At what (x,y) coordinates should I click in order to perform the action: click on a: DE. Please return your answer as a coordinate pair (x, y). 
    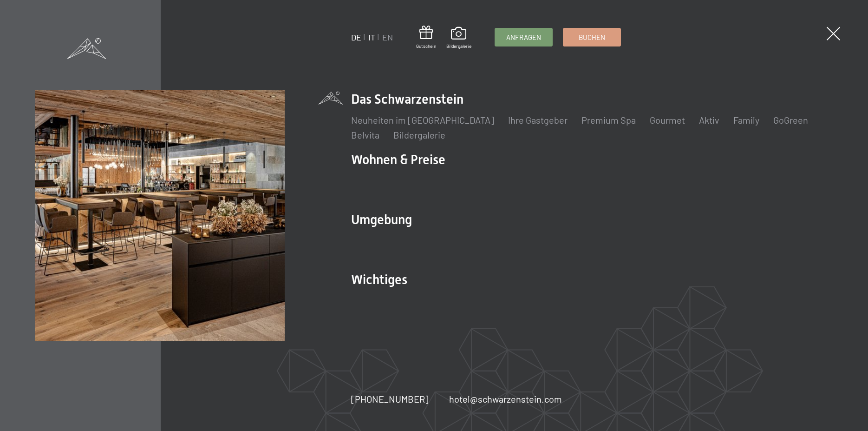
    Looking at the image, I should click on (356, 37).